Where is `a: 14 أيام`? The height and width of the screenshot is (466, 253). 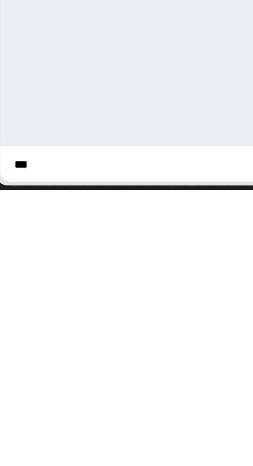 a: 14 أيام is located at coordinates (12, 371).